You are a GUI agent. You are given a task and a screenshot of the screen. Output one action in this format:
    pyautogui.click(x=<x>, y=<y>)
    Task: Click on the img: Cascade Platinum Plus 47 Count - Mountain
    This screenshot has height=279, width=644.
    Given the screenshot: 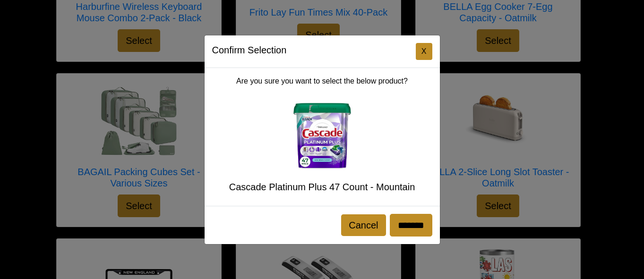 What is the action you would take?
    pyautogui.click(x=322, y=136)
    